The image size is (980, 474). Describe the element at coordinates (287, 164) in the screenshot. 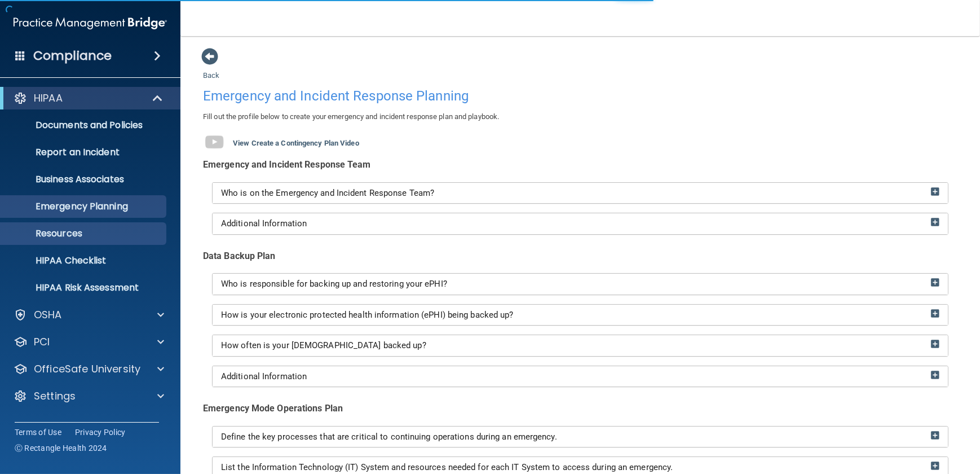

I see `b: Emergency and Incident Response Team` at that location.